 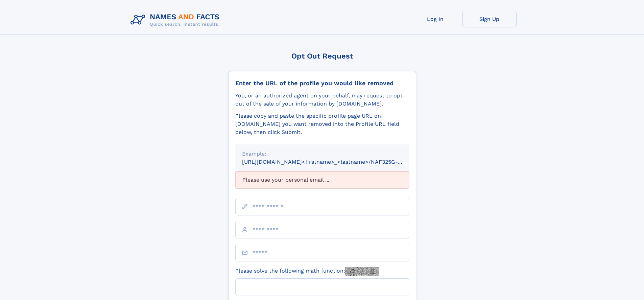 I want to click on a: Sign Up, so click(x=489, y=19).